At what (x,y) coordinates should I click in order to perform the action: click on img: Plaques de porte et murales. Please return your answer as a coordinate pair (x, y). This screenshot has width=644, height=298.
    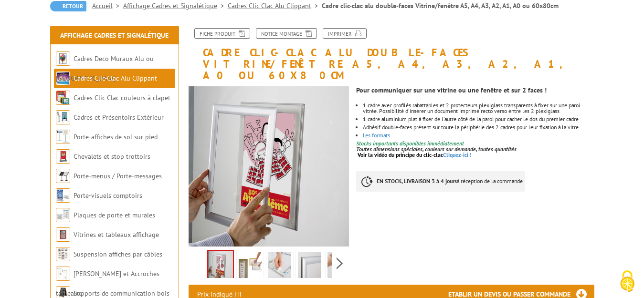
    Looking at the image, I should click on (63, 215).